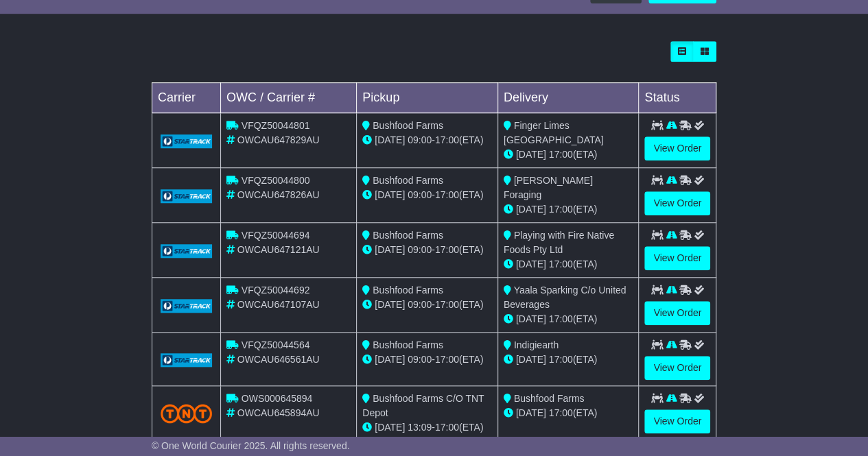 The height and width of the screenshot is (456, 868). Describe the element at coordinates (420, 428) in the screenshot. I see `span: 13:09` at that location.